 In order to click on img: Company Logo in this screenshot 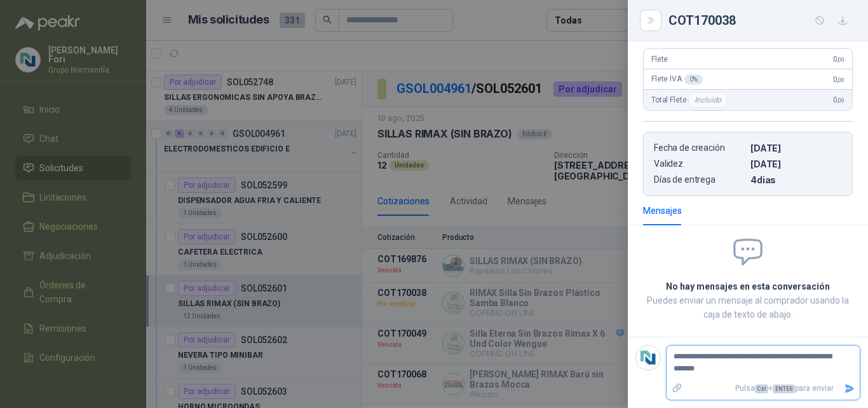, I will do `click(648, 357)`.